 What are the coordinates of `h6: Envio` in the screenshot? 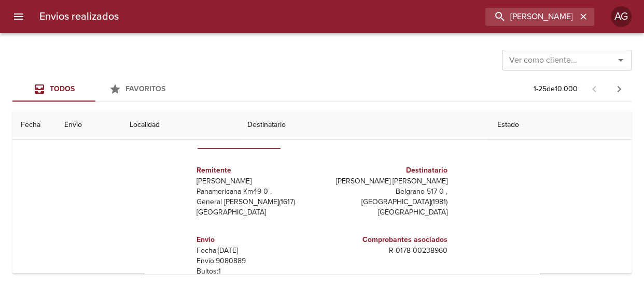 It's located at (257, 240).